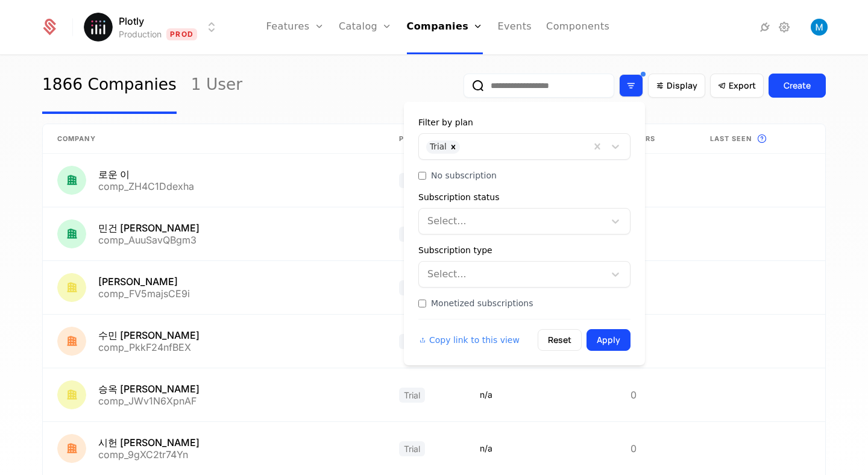 Image resolution: width=868 pixels, height=475 pixels. What do you see at coordinates (482, 303) in the screenshot?
I see `span: Monetized subscriptions` at bounding box center [482, 303].